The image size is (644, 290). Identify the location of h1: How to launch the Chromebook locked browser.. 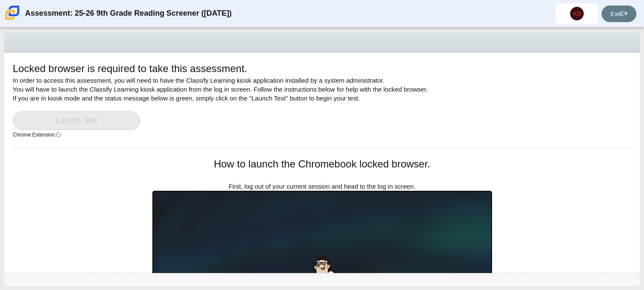
(322, 164).